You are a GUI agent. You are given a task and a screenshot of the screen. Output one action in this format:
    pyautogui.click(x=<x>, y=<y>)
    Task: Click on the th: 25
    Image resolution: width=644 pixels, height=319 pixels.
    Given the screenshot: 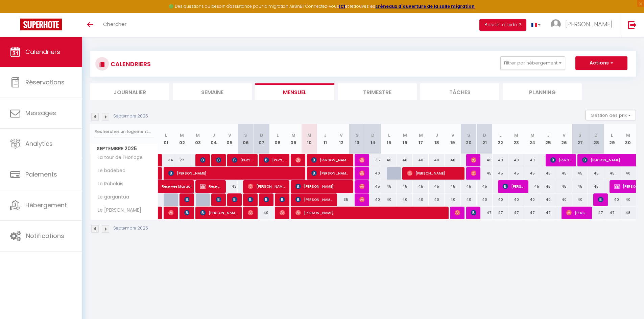 What is the action you would take?
    pyautogui.click(x=548, y=139)
    